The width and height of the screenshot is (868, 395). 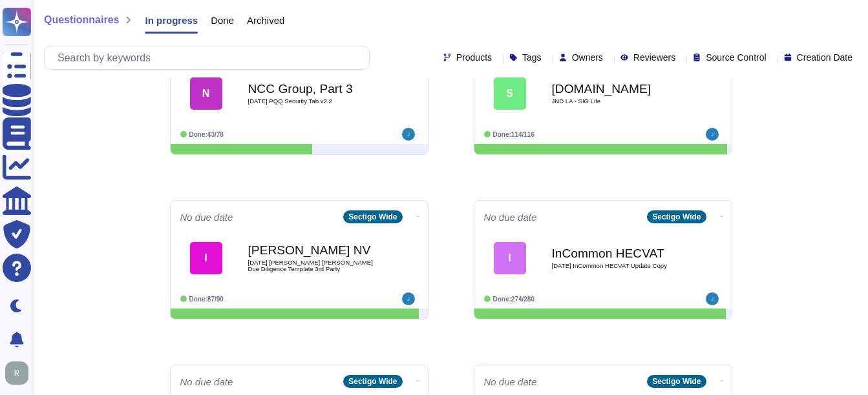 I want to click on b: InCommon HECVAT, so click(x=616, y=253).